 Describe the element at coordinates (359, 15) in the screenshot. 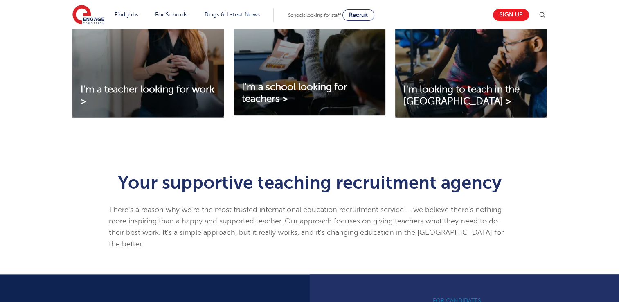

I see `span: Recruit` at that location.